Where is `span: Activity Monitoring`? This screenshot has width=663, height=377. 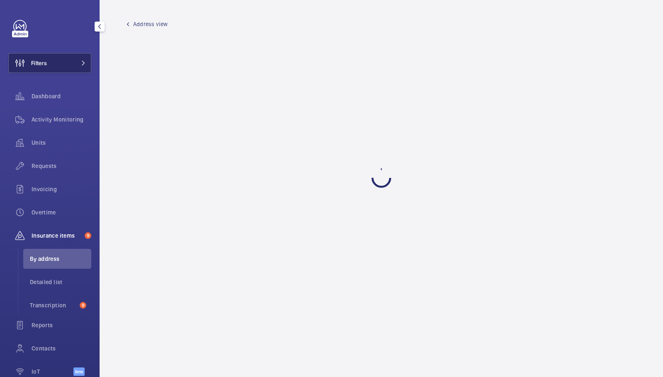
span: Activity Monitoring is located at coordinates (61, 119).